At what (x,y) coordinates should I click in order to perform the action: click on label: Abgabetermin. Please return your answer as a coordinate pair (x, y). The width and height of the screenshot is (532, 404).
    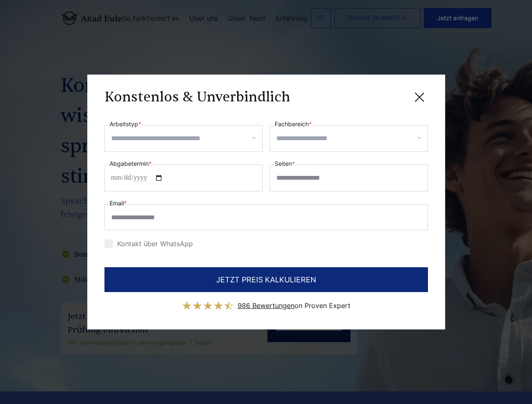
    Looking at the image, I should click on (130, 164).